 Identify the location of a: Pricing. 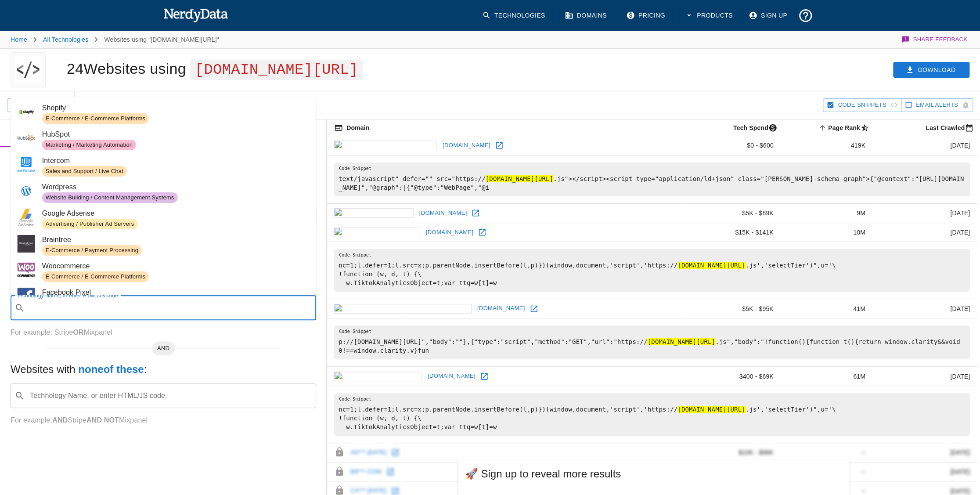
(647, 15).